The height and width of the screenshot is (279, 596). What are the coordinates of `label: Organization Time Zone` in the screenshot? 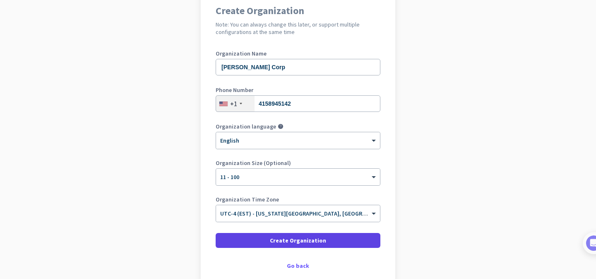 It's located at (298, 199).